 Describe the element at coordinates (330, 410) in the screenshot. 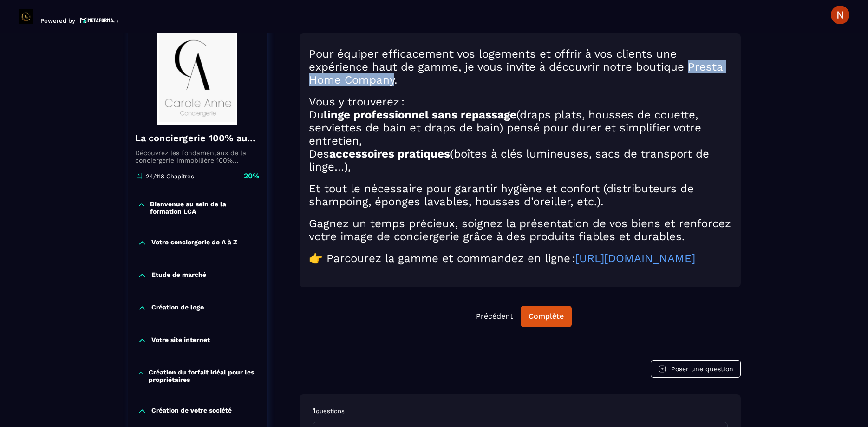

I see `span: questions` at that location.